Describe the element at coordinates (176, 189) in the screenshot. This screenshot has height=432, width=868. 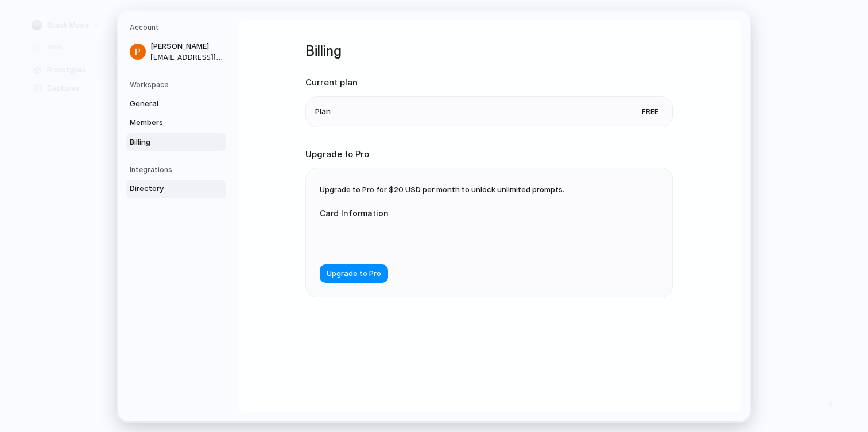
I see `a: Directory` at that location.